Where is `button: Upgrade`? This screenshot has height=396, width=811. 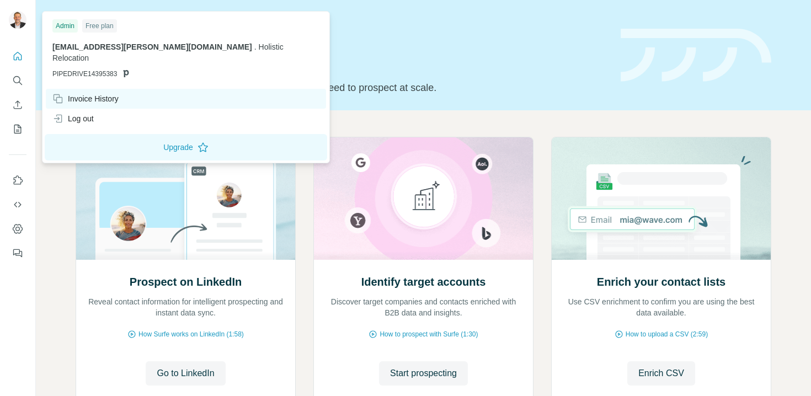
button: Upgrade is located at coordinates (186, 147).